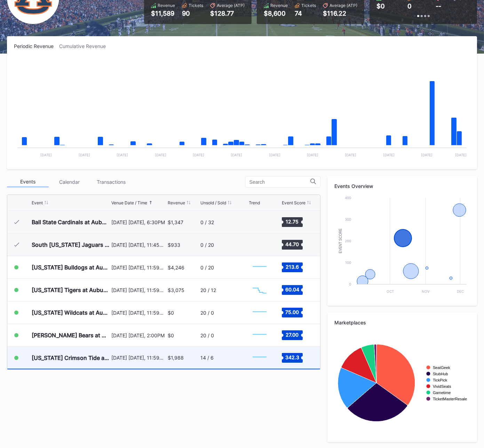 The height and width of the screenshot is (448, 484). What do you see at coordinates (292, 289) in the screenshot?
I see `text: 60.04` at bounding box center [292, 289].